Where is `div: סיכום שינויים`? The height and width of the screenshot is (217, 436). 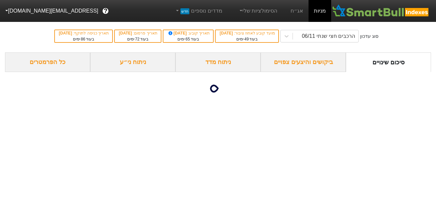 div: סיכום שינויים is located at coordinates (388, 62).